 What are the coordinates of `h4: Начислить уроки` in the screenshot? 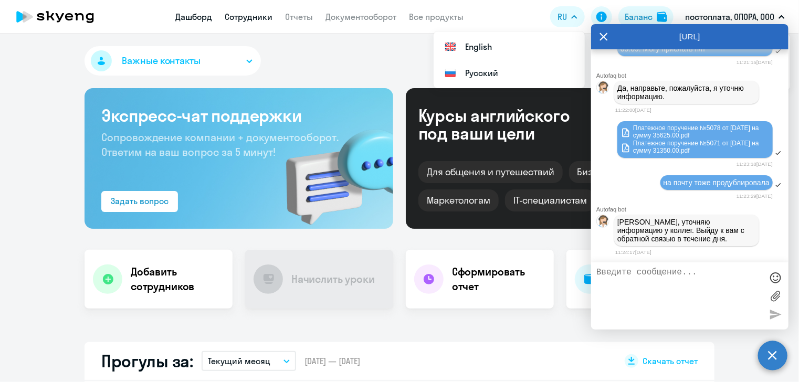 It's located at (333, 279).